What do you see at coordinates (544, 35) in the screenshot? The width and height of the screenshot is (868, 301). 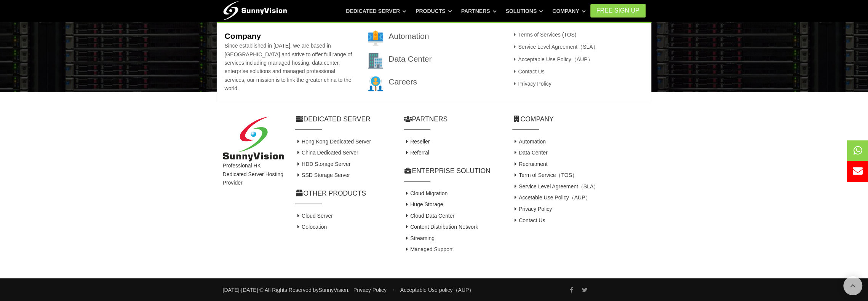 I see `a: Terms of Services (TOS)` at bounding box center [544, 35].